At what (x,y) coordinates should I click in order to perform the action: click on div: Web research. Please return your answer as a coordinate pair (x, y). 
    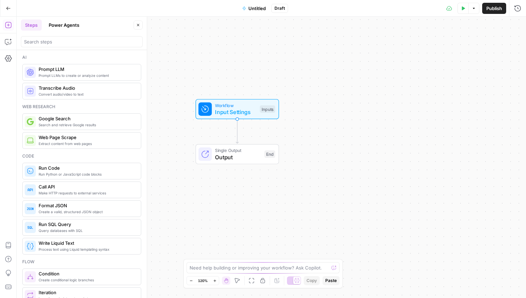
    Looking at the image, I should click on (82, 107).